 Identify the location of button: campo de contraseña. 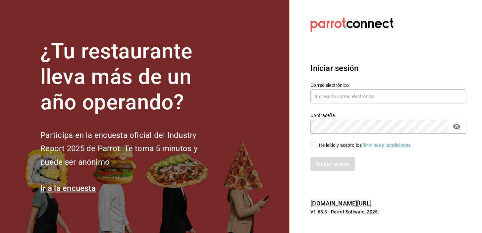
(456, 127).